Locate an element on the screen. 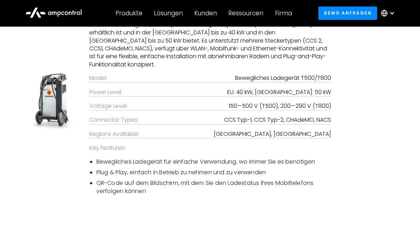  img: Bewegliches Ladegerät T500/T800 is located at coordinates (50, 99).